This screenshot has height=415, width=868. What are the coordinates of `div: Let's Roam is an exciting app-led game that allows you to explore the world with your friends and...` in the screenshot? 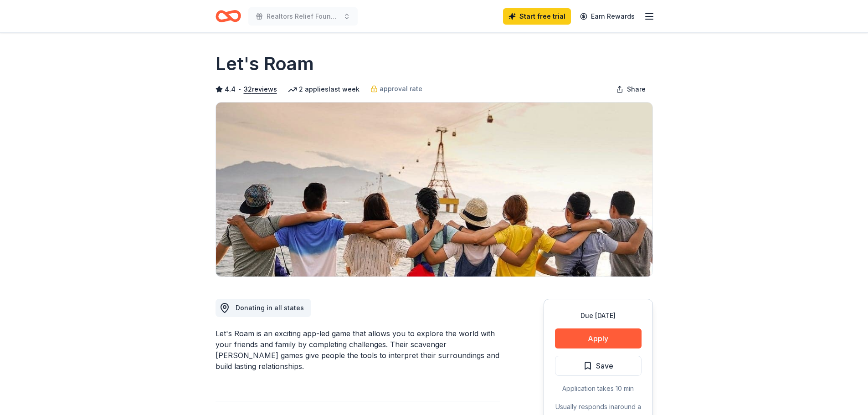 It's located at (358, 350).